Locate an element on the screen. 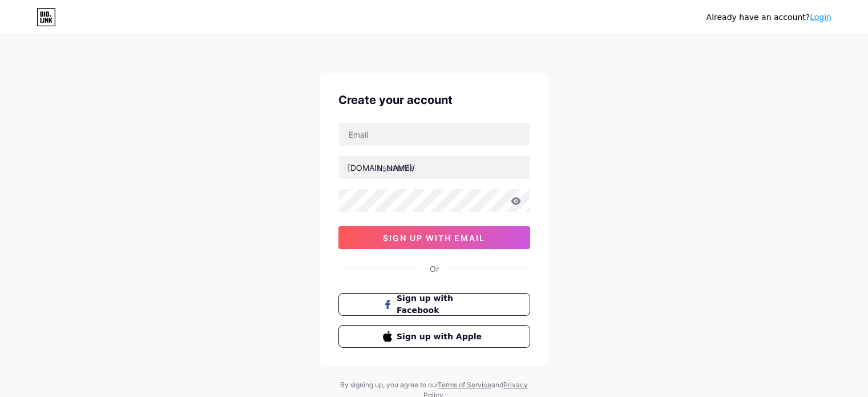 This screenshot has height=397, width=868. div: Create your account is located at coordinates (435, 100).